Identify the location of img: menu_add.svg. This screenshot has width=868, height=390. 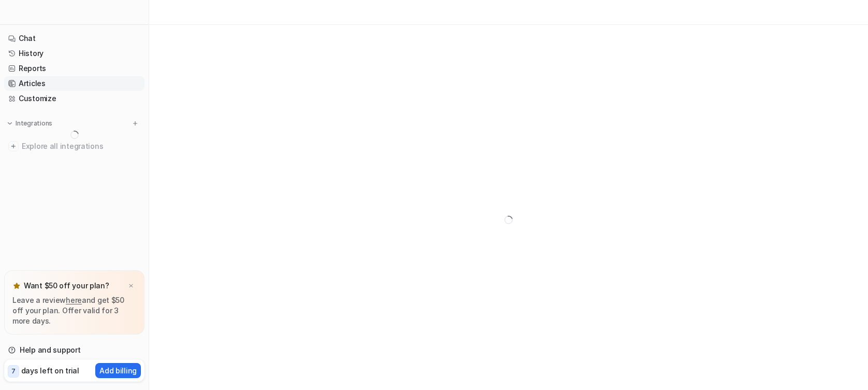
(135, 124).